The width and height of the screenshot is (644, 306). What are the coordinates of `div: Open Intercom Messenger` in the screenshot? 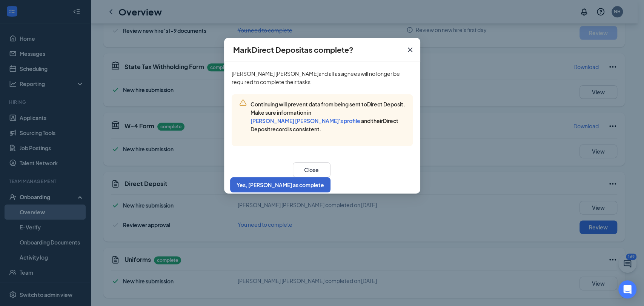 It's located at (628, 290).